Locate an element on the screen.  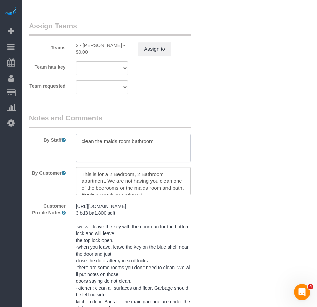
label: By Customer is located at coordinates (47, 172).